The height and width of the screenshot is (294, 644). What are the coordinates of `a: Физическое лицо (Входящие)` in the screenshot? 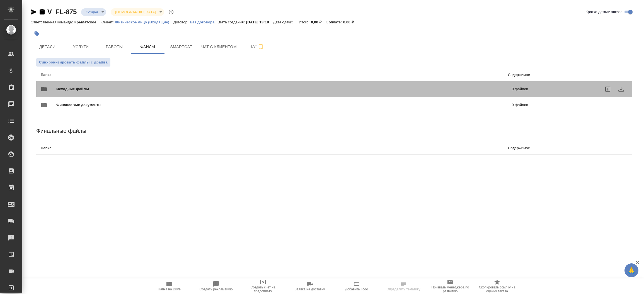 It's located at (144, 22).